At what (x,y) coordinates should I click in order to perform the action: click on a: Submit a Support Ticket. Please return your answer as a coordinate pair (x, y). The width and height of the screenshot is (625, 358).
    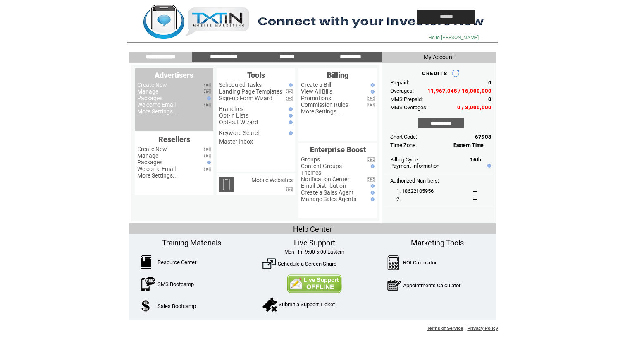
    Looking at the image, I should click on (307, 304).